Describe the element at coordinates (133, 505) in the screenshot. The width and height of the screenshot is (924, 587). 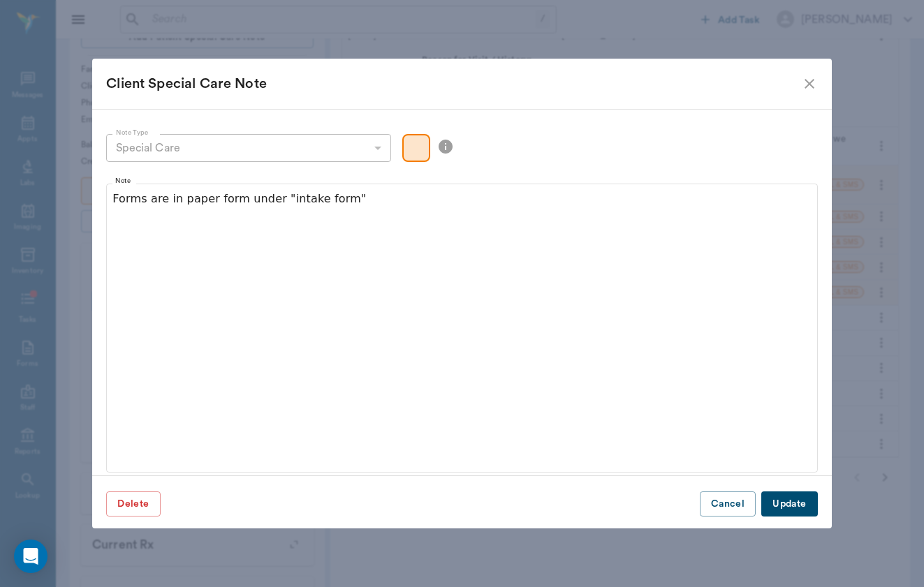
I see `button: Delete` at that location.